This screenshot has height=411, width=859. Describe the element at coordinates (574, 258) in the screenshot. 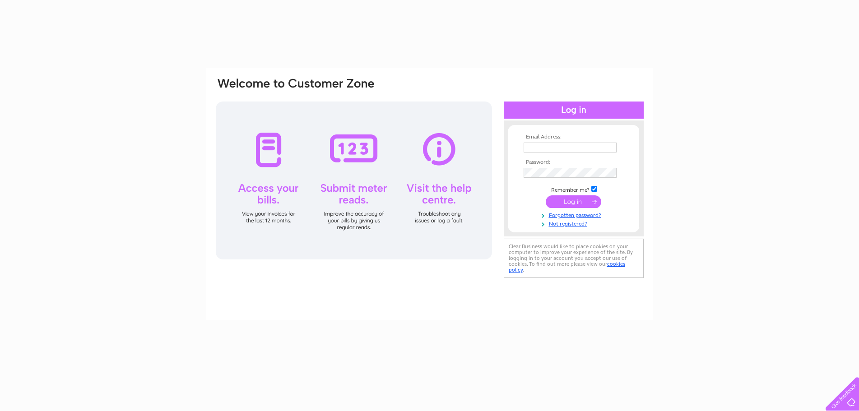

I see `div: Clear Business would like to place cookies on your computer to improve your experience of the sit...` at that location.